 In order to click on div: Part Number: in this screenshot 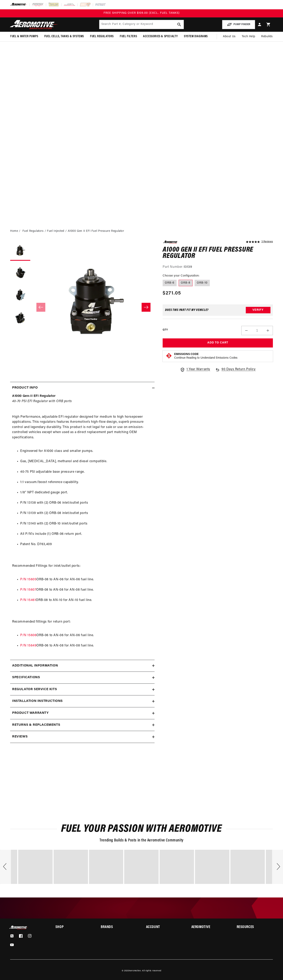, I will do `click(217, 267)`.